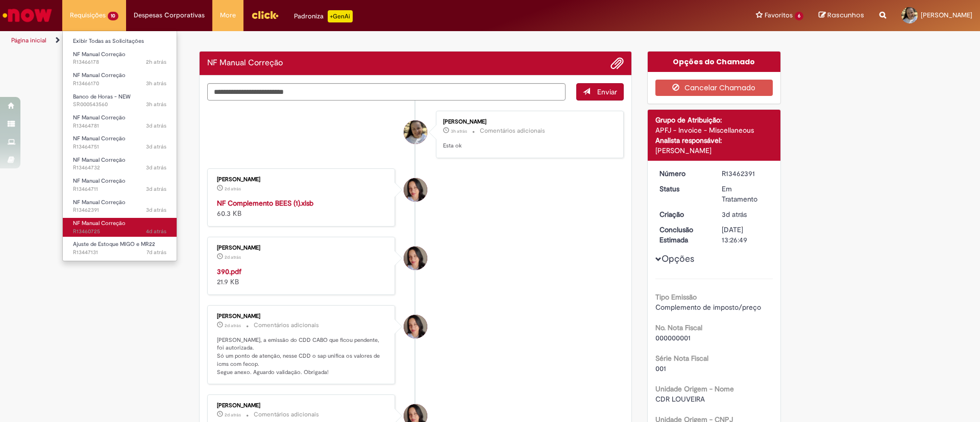 This screenshot has width=980, height=422. What do you see at coordinates (600, 92) in the screenshot?
I see `button: Enviar` at bounding box center [600, 92].